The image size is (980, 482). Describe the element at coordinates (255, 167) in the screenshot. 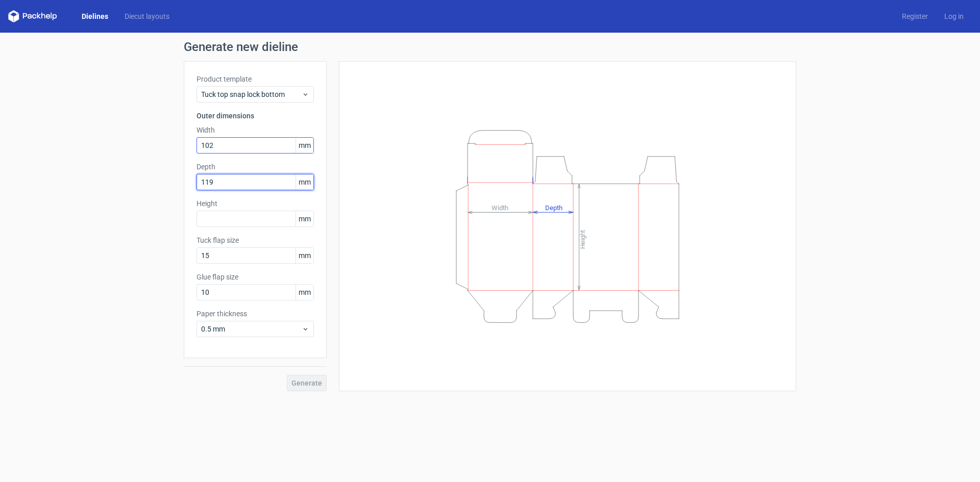

I see `label: Depth` at that location.